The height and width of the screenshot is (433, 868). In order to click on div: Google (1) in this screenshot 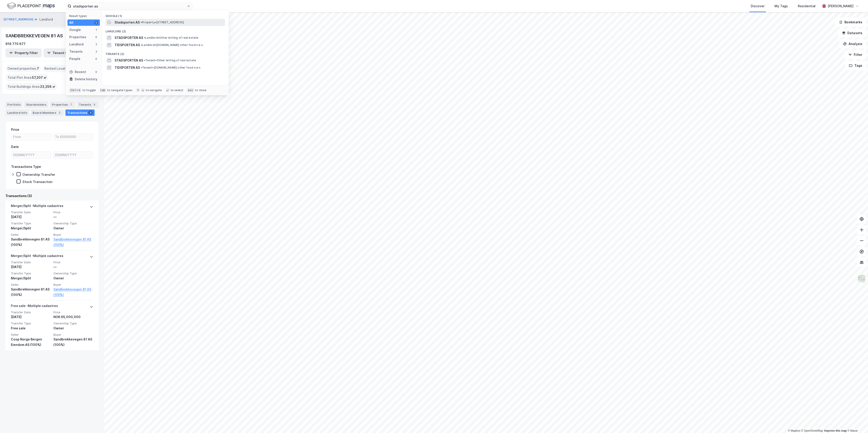, I will do `click(165, 15)`.